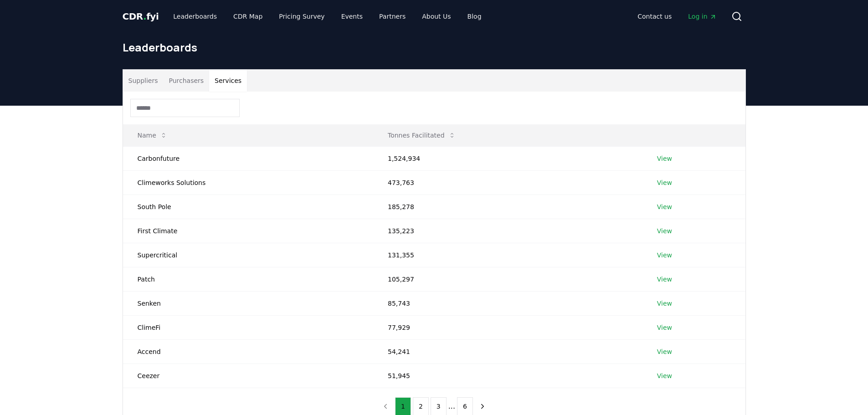 The image size is (868, 415). What do you see at coordinates (352, 17) in the screenshot?
I see `a: Events` at bounding box center [352, 17].